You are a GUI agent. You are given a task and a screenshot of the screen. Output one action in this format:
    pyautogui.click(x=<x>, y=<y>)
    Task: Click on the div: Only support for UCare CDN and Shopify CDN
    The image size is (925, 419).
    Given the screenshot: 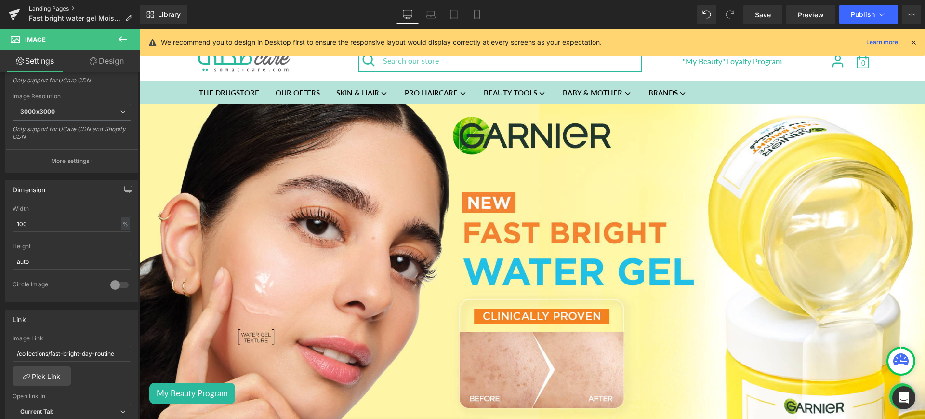 What is the action you would take?
    pyautogui.click(x=72, y=136)
    